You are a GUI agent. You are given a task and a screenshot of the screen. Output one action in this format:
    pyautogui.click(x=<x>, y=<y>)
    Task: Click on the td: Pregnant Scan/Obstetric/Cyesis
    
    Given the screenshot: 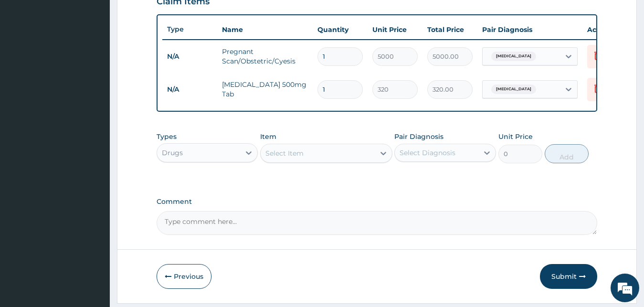 What is the action you would take?
    pyautogui.click(x=265, y=56)
    